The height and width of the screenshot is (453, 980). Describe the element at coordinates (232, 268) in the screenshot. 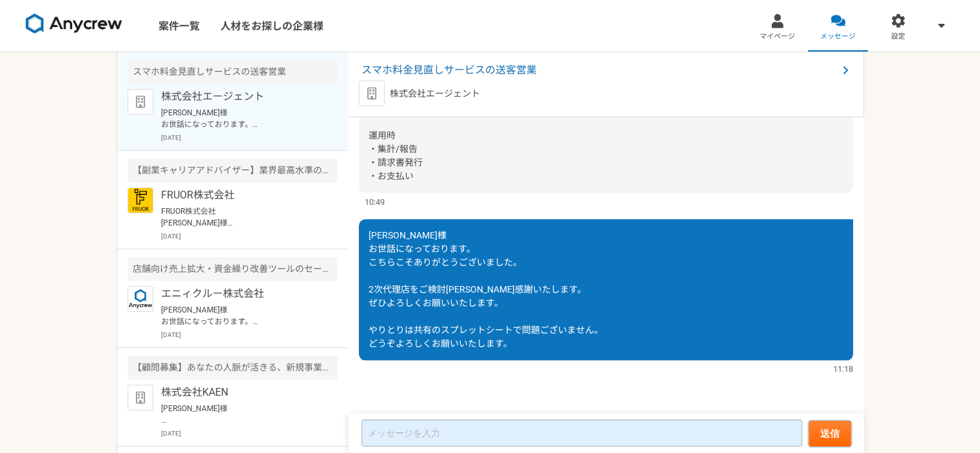

I see `div: 店舗向け売上拡大・資金繰り改善ツールのセールス` at that location.